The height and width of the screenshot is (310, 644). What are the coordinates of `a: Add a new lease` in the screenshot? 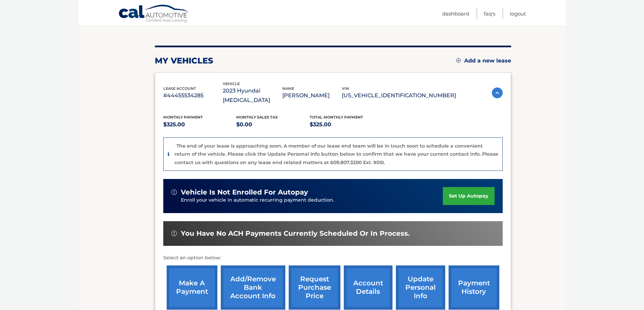 It's located at (484, 61).